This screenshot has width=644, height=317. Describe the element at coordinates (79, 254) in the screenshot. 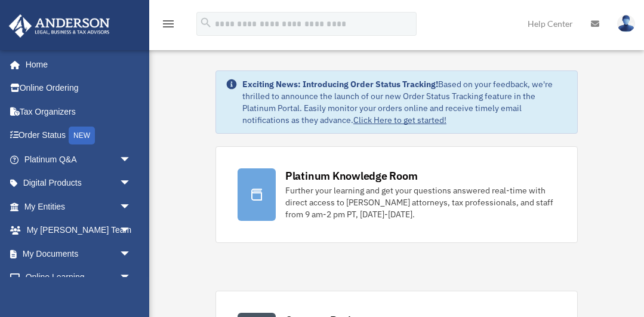

I see `a: My Documentsarrow_drop_down` at that location.